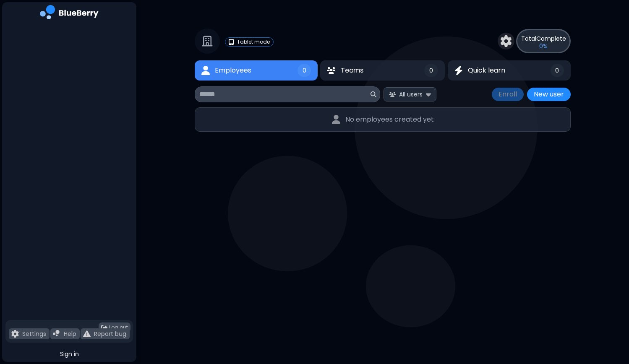 This screenshot has width=629, height=364. I want to click on img: company logo, so click(69, 13).